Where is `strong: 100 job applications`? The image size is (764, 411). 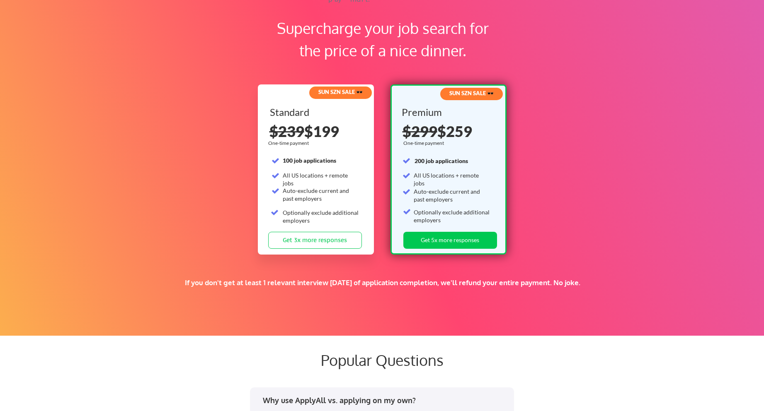
strong: 100 job applications is located at coordinates (309, 160).